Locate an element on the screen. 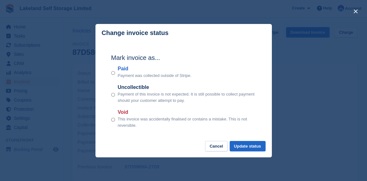 This screenshot has width=367, height=181. label: Paid is located at coordinates (154, 69).